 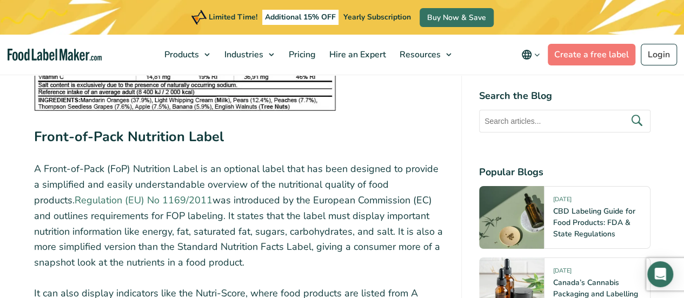 What do you see at coordinates (377, 17) in the screenshot?
I see `span: Yearly Subscription` at bounding box center [377, 17].